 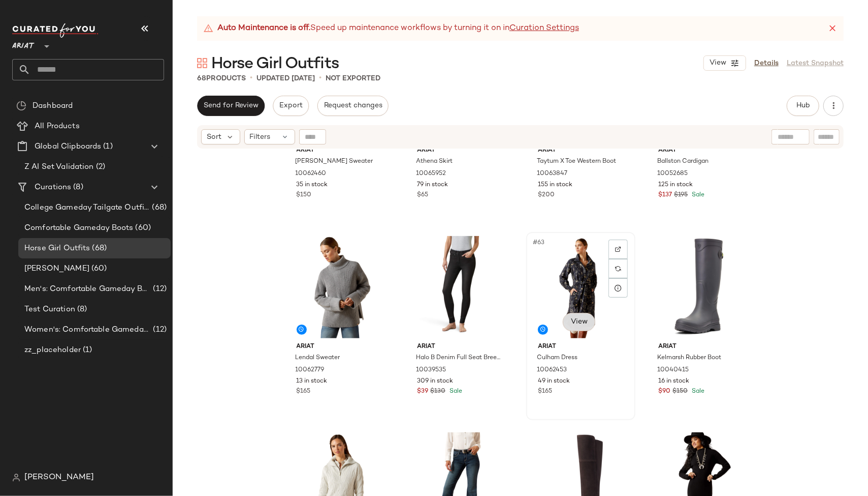 I want to click on span: 49 in stock, so click(x=553, y=382).